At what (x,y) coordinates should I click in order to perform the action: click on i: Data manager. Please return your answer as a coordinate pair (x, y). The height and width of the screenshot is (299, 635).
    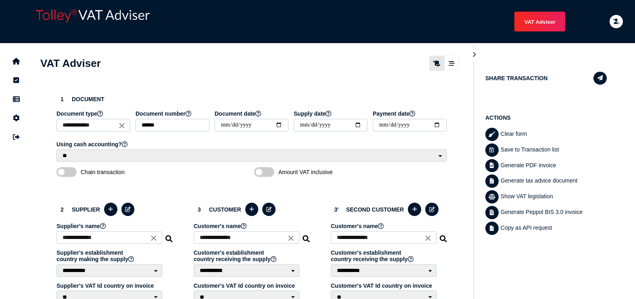
    Looking at the image, I should click on (16, 99).